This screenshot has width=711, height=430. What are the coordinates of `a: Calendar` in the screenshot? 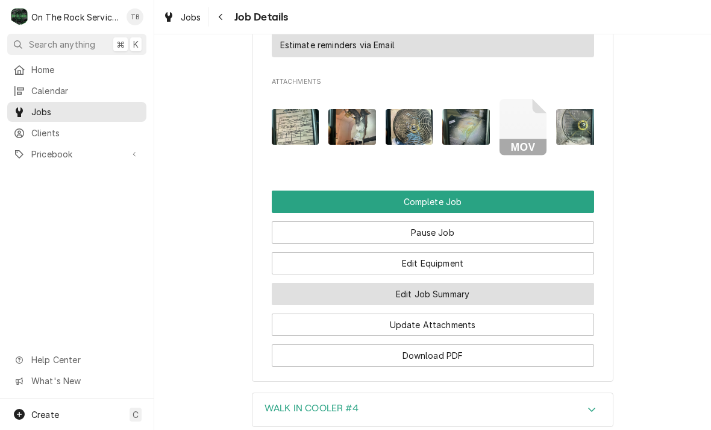 It's located at (77, 90).